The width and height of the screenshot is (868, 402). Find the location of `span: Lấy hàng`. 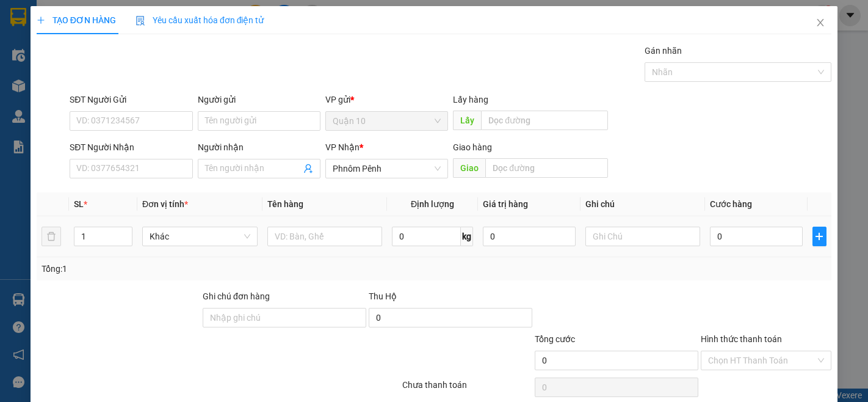

span: Lấy hàng is located at coordinates (471, 99).